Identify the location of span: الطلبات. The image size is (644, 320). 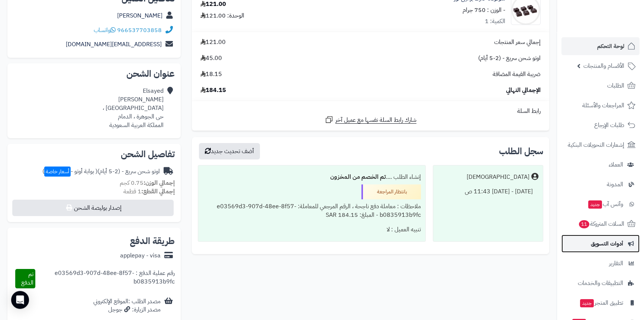
(616, 86).